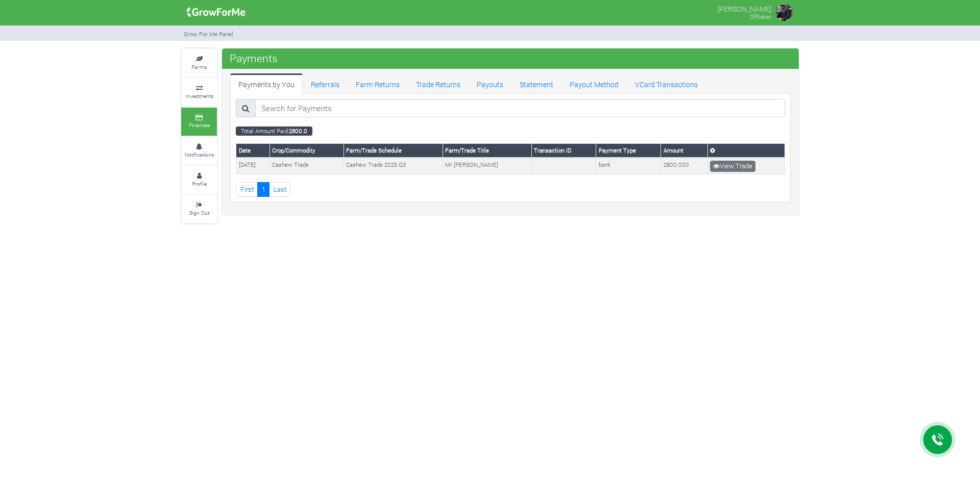  Describe the element at coordinates (199, 183) in the screenshot. I see `small: Profile` at that location.